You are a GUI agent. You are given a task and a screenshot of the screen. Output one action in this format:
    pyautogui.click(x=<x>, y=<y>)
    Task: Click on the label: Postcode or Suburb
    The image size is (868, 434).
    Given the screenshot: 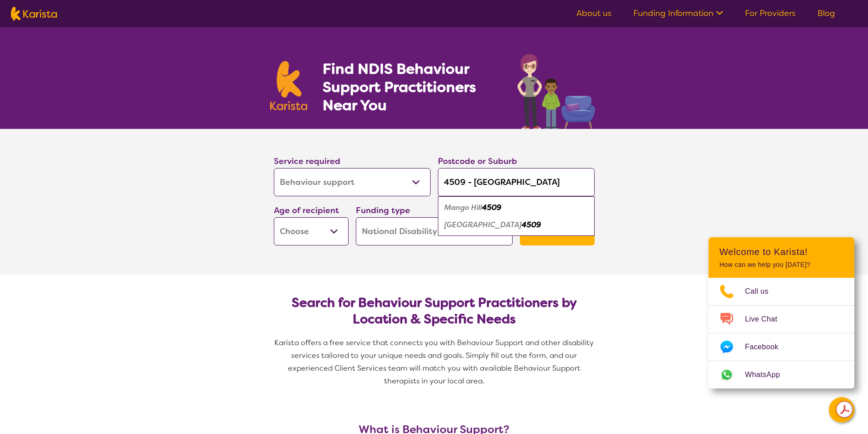 What is the action you would take?
    pyautogui.click(x=478, y=161)
    